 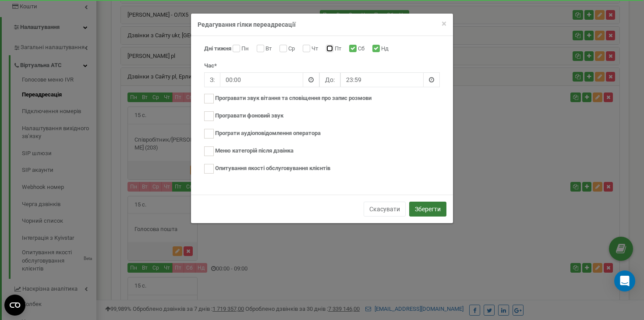 I want to click on span: До:, so click(x=329, y=80).